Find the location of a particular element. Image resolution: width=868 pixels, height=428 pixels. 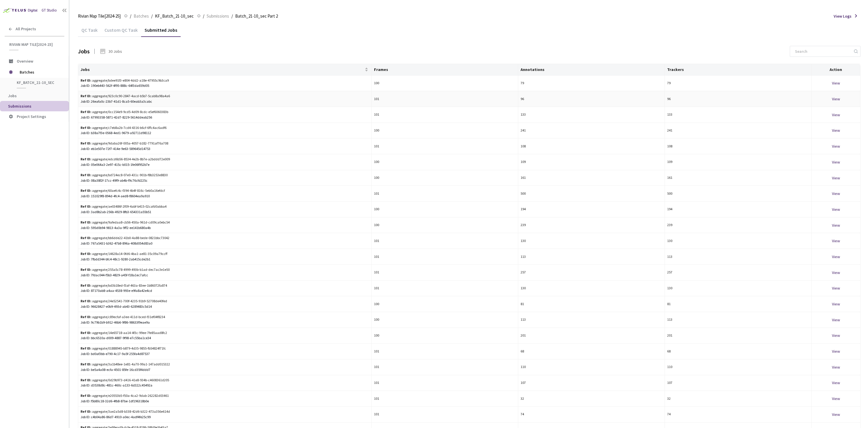

td: 96 is located at coordinates (592, 99).